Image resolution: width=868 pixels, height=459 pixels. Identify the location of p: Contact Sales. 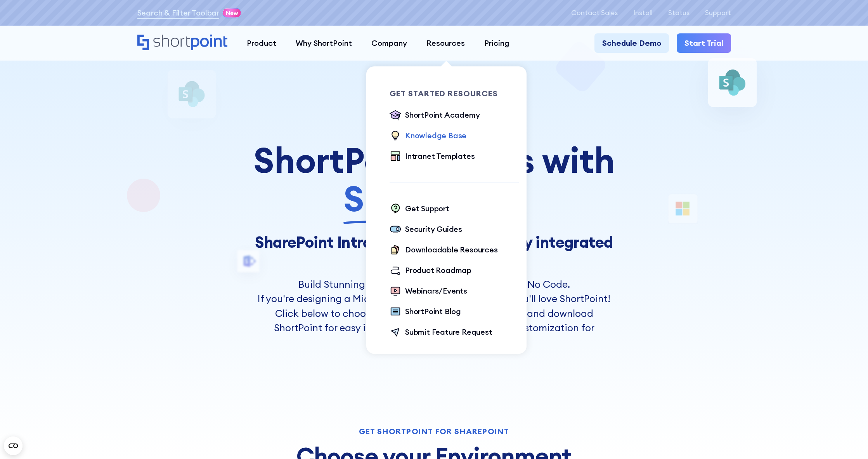
(594, 12).